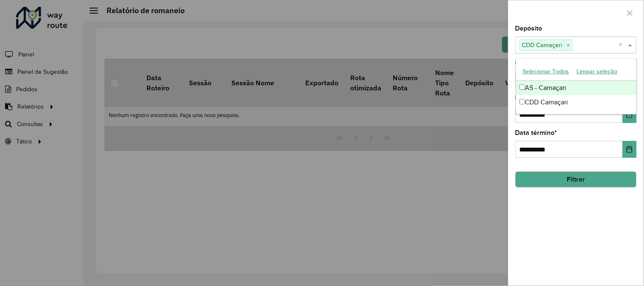  I want to click on label: Depósito, so click(529, 28).